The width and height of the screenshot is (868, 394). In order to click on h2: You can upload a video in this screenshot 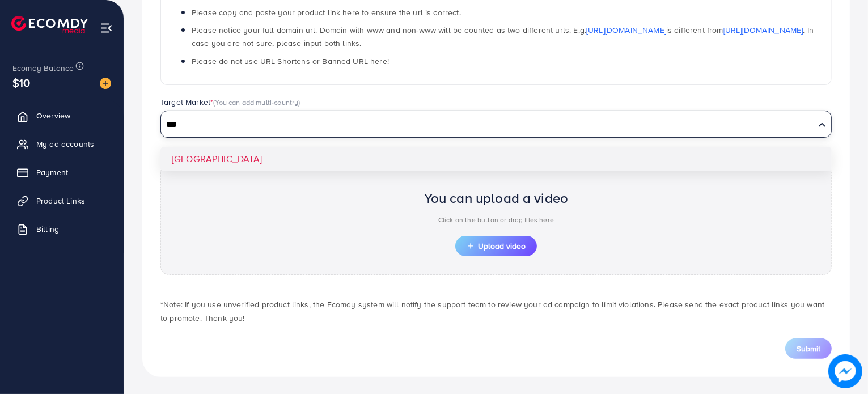, I will do `click(496, 197)`.